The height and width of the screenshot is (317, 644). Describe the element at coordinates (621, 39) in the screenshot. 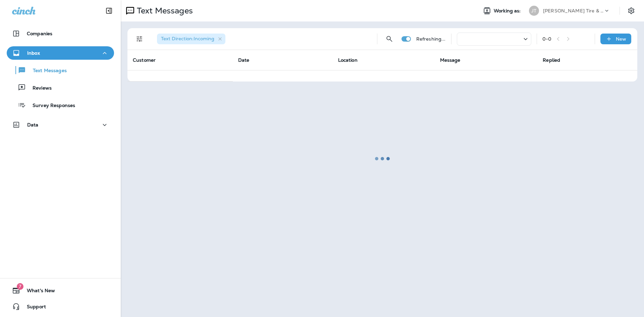

I see `p: New` at that location.